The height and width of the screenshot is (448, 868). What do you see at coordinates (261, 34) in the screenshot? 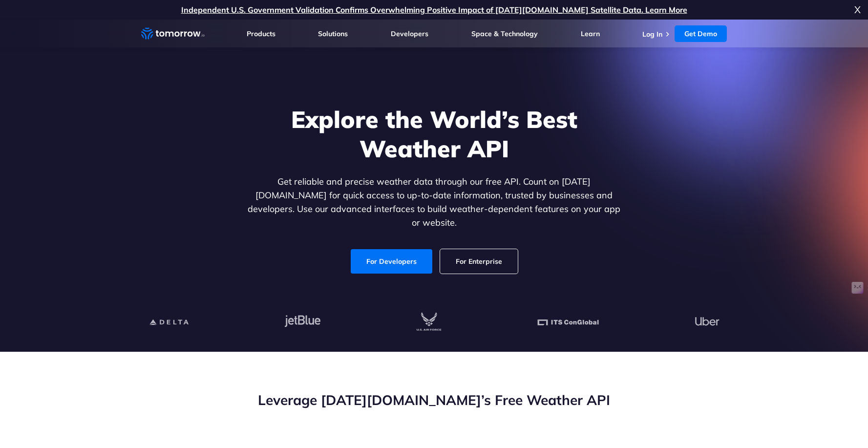
I see `a: Products` at bounding box center [261, 34].